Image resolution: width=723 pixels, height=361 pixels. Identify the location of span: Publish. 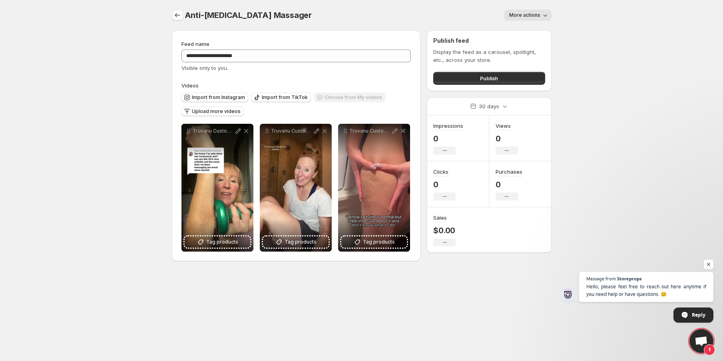
(489, 78).